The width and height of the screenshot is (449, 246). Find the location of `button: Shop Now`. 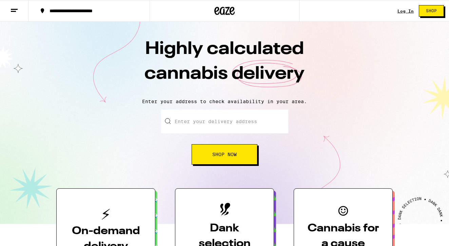

button: Shop Now is located at coordinates (224, 154).